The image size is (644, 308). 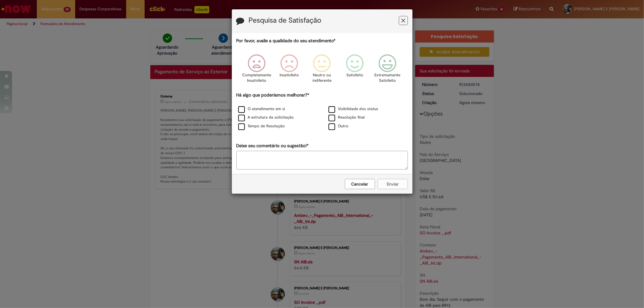 I want to click on label: Deixe seu comentário ou sugestão!*, so click(x=273, y=146).